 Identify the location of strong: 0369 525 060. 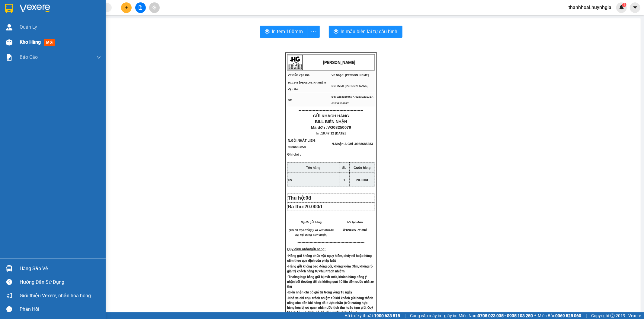
(568, 316).